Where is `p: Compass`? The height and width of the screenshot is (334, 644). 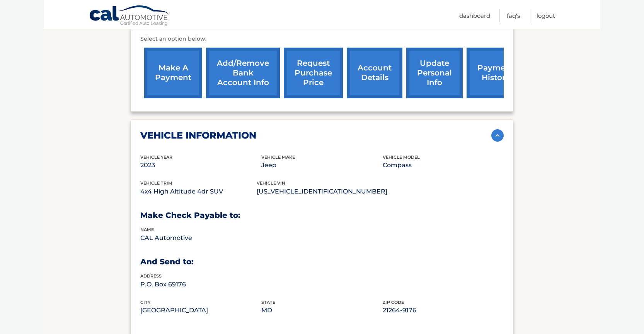 p: Compass is located at coordinates (443, 165).